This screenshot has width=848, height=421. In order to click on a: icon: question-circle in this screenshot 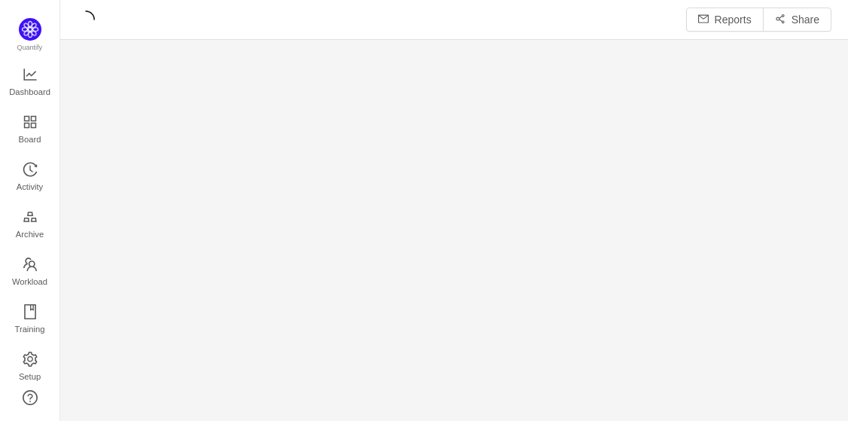, I will do `click(30, 398)`.